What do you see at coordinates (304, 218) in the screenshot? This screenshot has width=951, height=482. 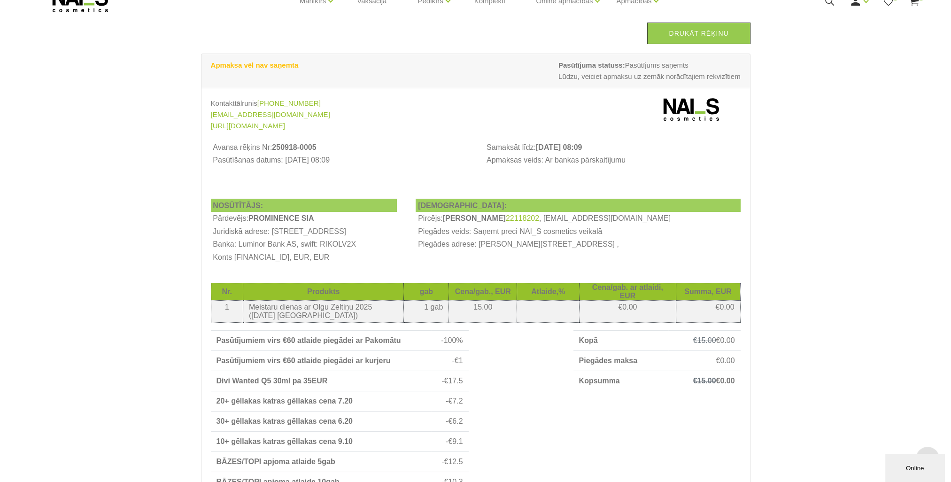 I see `td: Pārdevējs:` at bounding box center [304, 218].